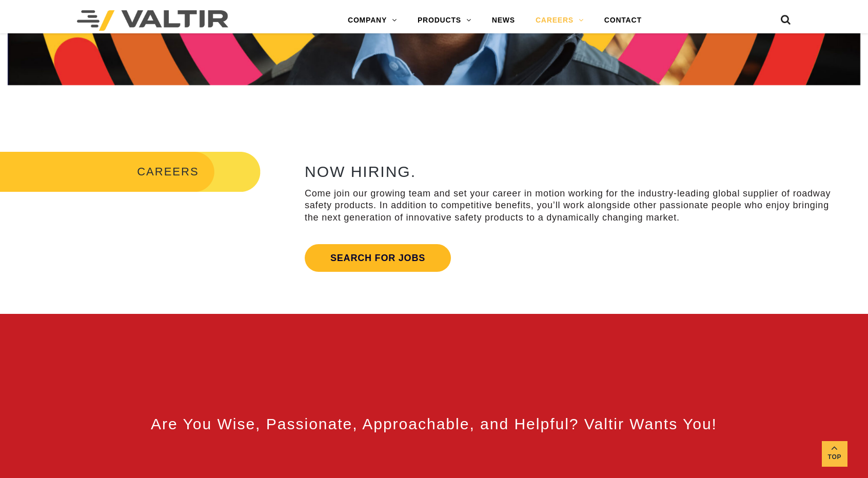 Image resolution: width=868 pixels, height=478 pixels. What do you see at coordinates (834, 454) in the screenshot?
I see `a: Top` at bounding box center [834, 454].